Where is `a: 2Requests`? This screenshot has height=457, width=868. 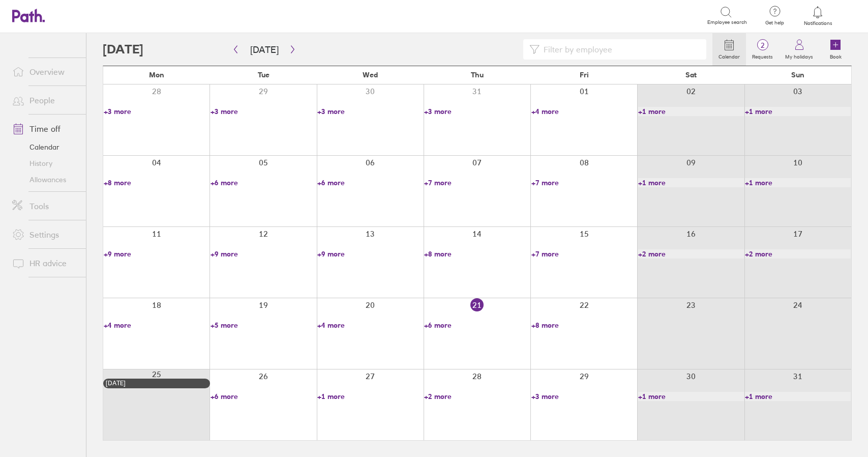
a: 2Requests is located at coordinates (762, 49).